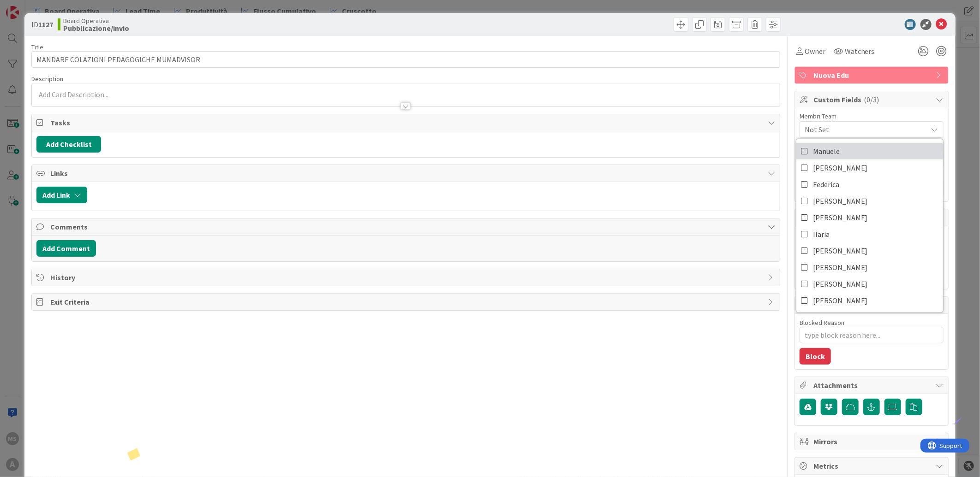 This screenshot has width=980, height=477. Describe the element at coordinates (872, 100) in the screenshot. I see `span: Custom Fields` at that location.